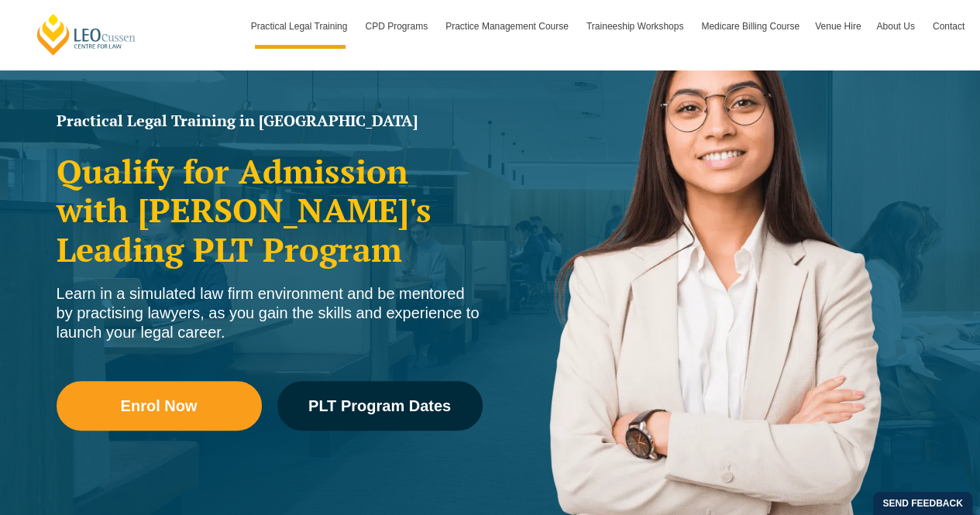 The image size is (980, 515). Describe the element at coordinates (750, 26) in the screenshot. I see `a: Medicare Billing Course` at that location.